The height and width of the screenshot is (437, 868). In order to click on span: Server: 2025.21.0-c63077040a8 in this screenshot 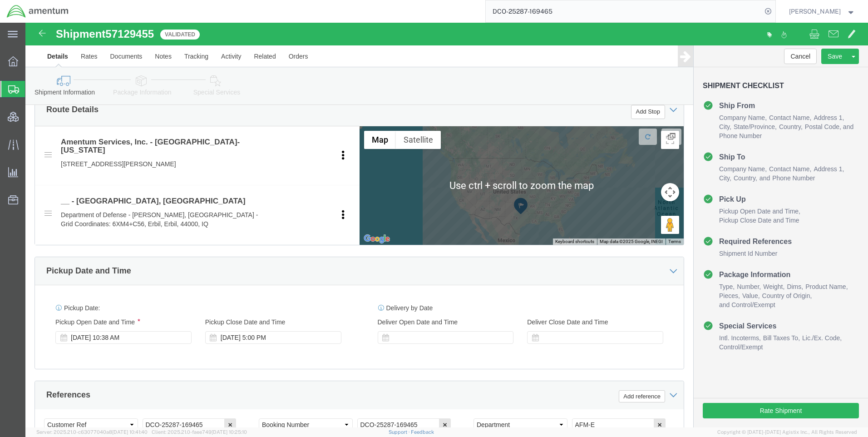, I will do `click(92, 432)`.